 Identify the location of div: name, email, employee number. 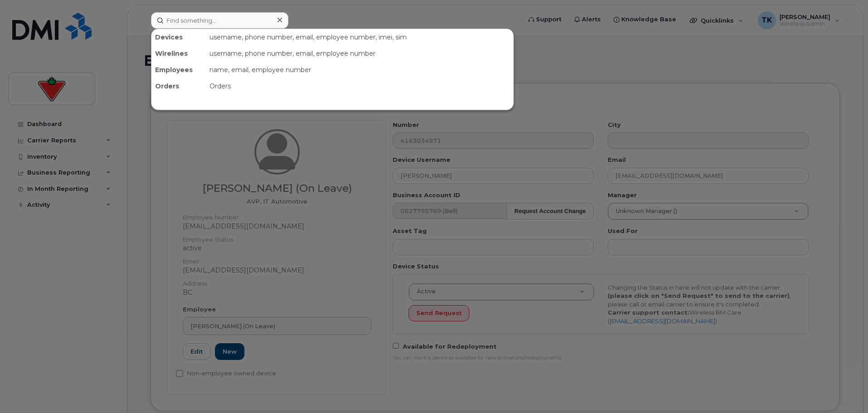
(359, 70).